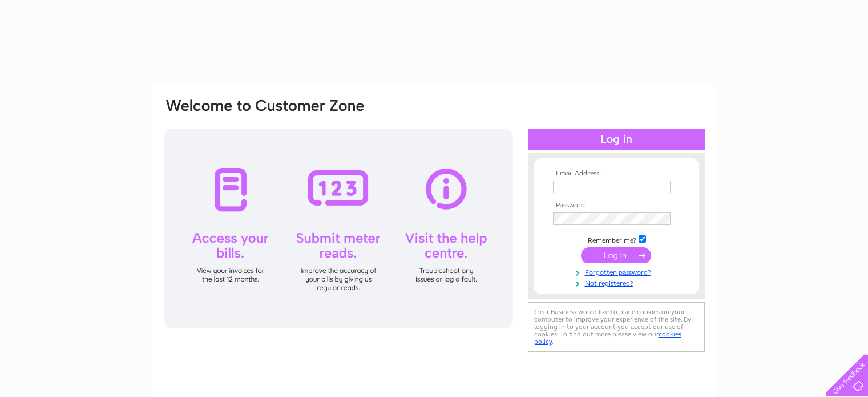 This screenshot has height=397, width=868. What do you see at coordinates (616, 206) in the screenshot?
I see `th: Password:` at bounding box center [616, 206].